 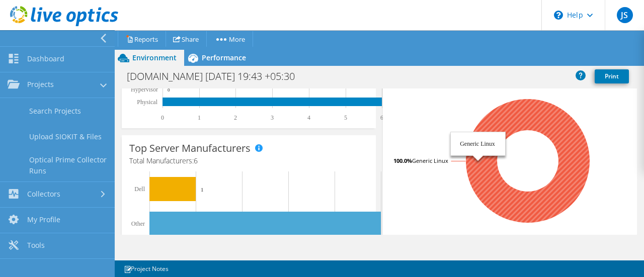 What do you see at coordinates (155, 57) in the screenshot?
I see `span: Environment` at bounding box center [155, 57].